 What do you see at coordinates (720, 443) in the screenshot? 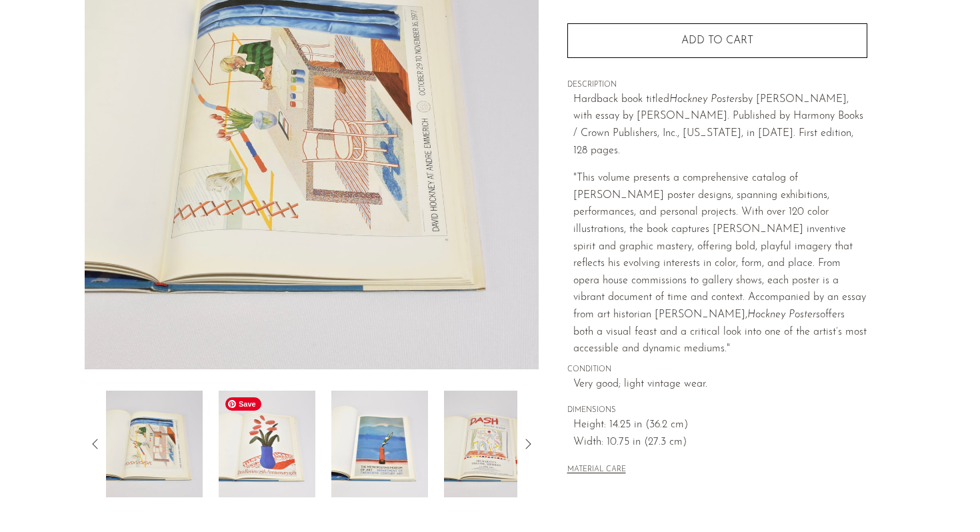
I see `span: Width: 10.75 in (27.3 cm)` at bounding box center [720, 443].